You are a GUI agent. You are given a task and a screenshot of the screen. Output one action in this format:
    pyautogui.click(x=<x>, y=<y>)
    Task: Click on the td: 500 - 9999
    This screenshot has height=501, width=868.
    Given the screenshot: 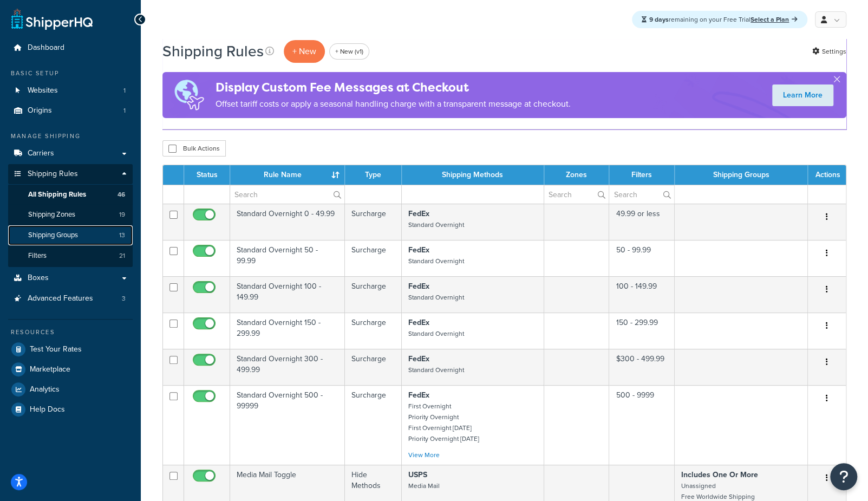 What is the action you would take?
    pyautogui.click(x=641, y=425)
    